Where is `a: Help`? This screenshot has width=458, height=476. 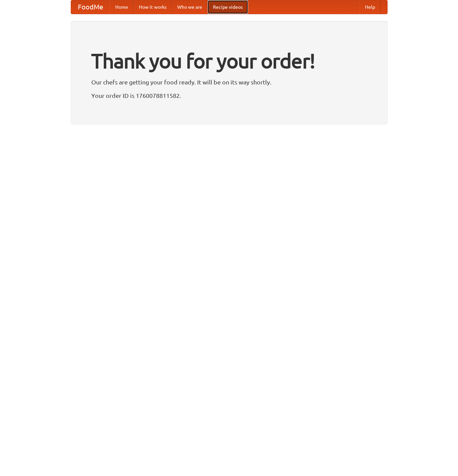 a: Help is located at coordinates (370, 7).